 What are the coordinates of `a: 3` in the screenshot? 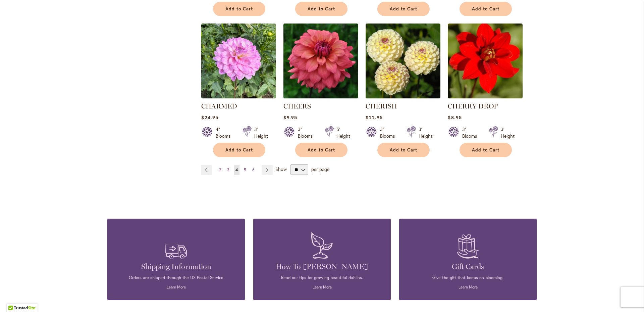 It's located at (228, 170).